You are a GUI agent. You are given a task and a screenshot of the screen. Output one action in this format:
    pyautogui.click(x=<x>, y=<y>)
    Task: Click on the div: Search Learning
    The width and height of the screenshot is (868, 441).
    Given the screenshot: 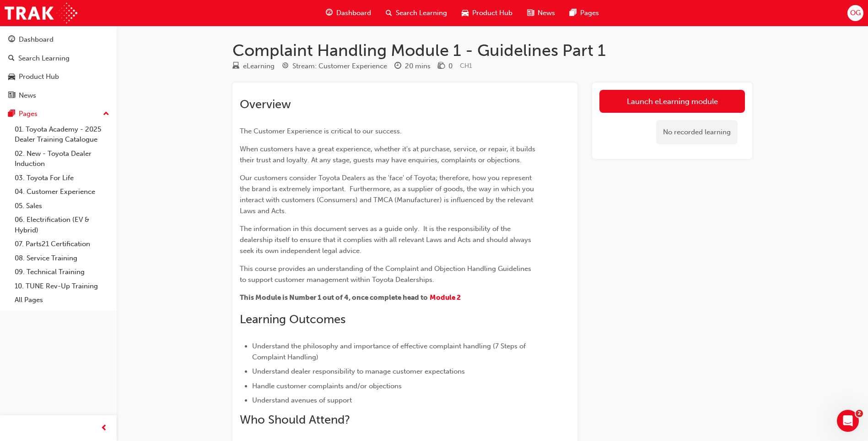 What is the action you would take?
    pyautogui.click(x=44, y=58)
    